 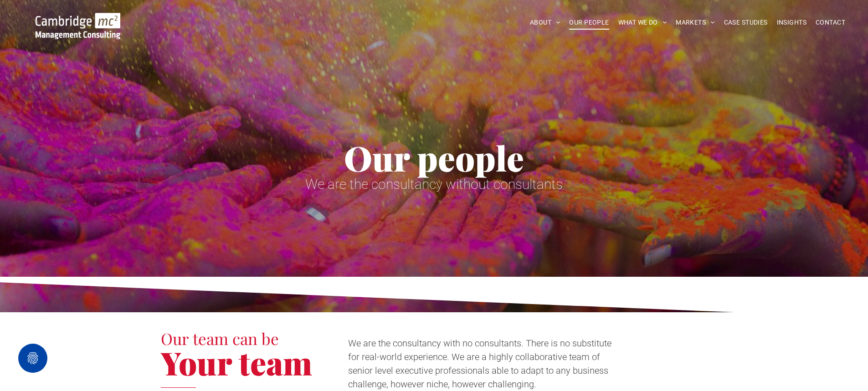 I want to click on span: We are the consultancy with no consultants. There is no substitute for real-world experience. We ..., so click(x=480, y=364).